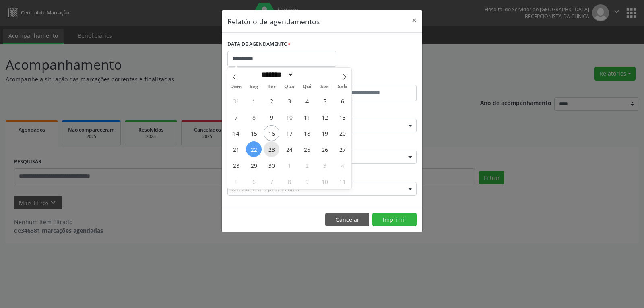  I want to click on span: Outubro 11, 2025, so click(342, 181).